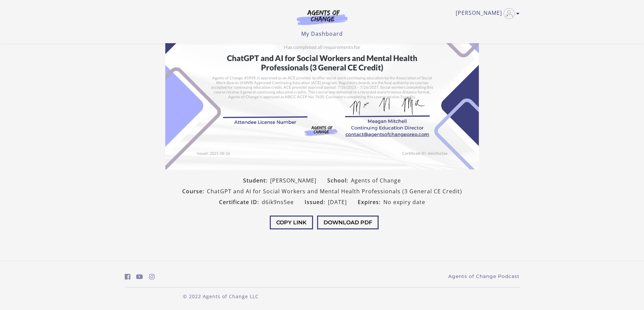 This screenshot has width=644, height=310. Describe the element at coordinates (484, 277) in the screenshot. I see `a: Agents of Change Podcast` at that location.